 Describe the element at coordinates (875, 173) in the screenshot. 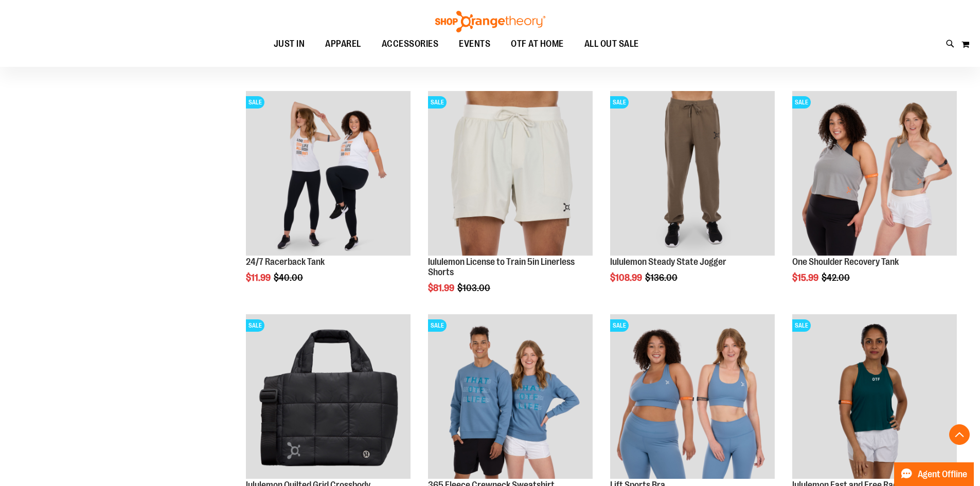

I see `img: Main view of One Shoulder Recovery Tank` at that location.